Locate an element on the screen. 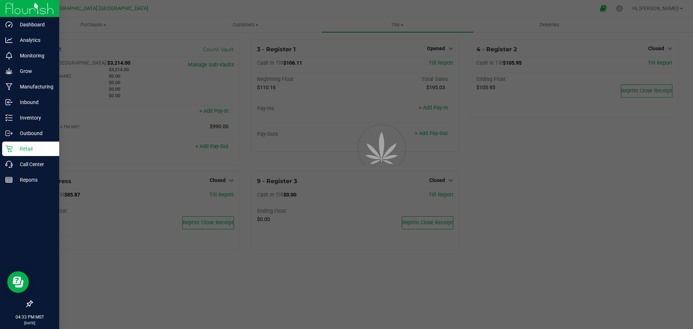  p: Grow is located at coordinates (34, 71).